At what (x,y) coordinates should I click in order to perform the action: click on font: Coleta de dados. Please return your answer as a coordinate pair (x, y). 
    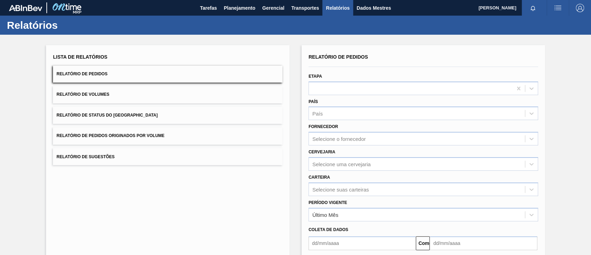
    Looking at the image, I should click on (328, 229).